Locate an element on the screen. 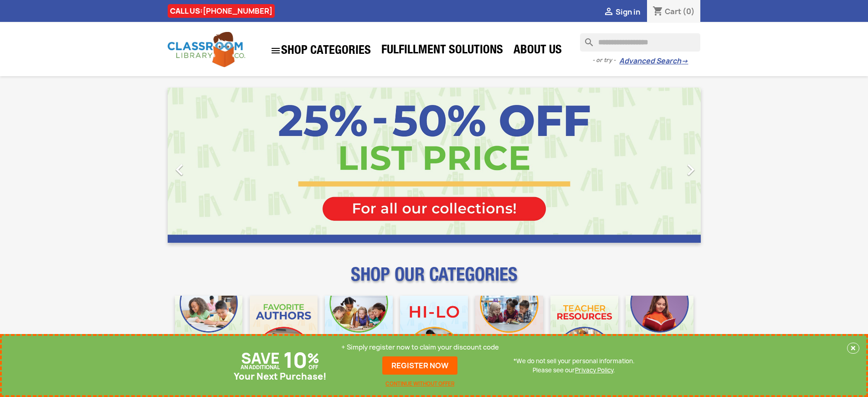  a: Fulfillment Solutions is located at coordinates (442, 51).